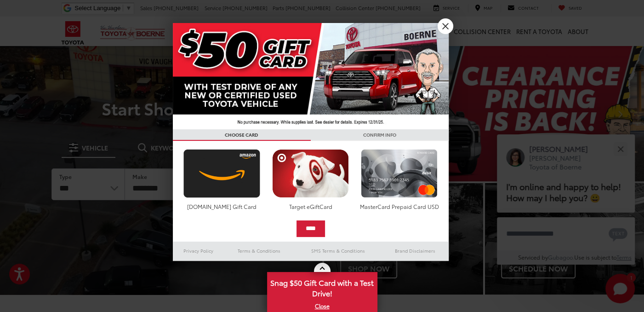 This screenshot has height=312, width=644. I want to click on a: Terms & Conditions, so click(259, 250).